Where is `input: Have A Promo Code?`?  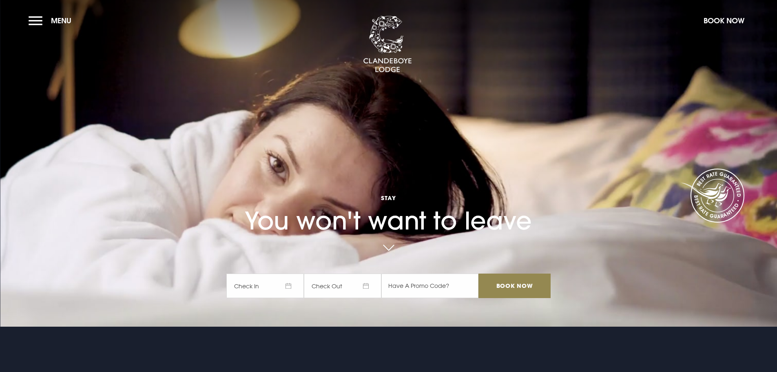 input: Have A Promo Code? is located at coordinates (430, 286).